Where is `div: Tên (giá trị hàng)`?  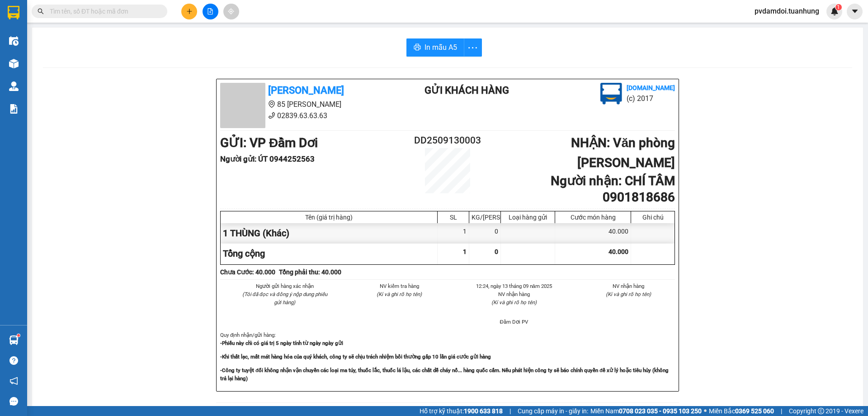 div: Tên (giá trị hàng) is located at coordinates (329, 217).